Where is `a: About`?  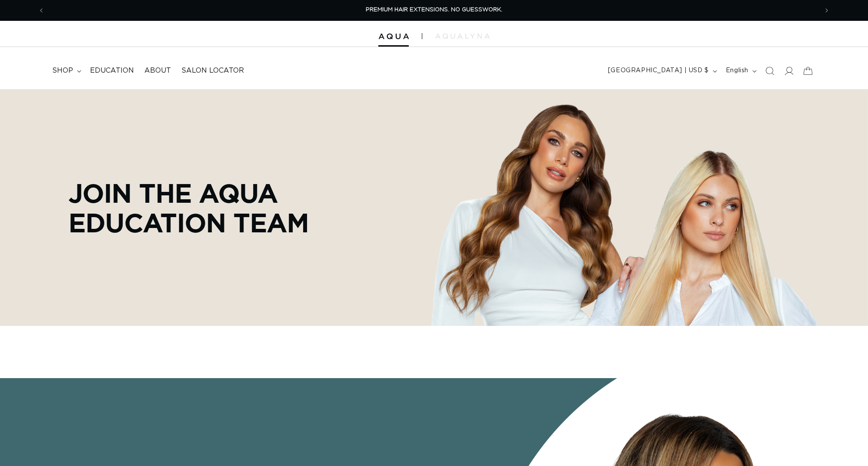 a: About is located at coordinates (157, 71).